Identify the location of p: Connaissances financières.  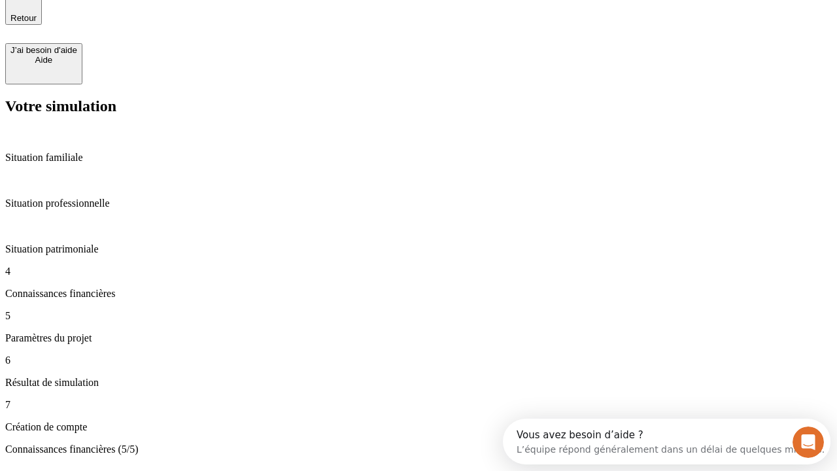
(419, 294).